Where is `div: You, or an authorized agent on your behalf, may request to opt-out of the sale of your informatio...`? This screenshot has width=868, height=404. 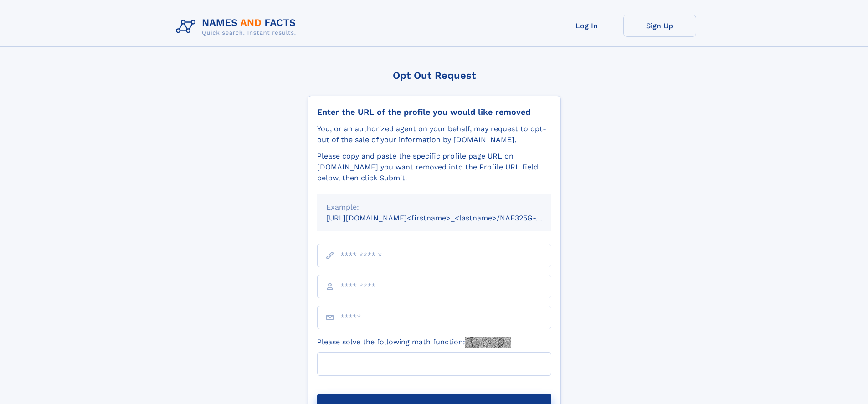 div: You, or an authorized agent on your behalf, may request to opt-out of the sale of your informatio... is located at coordinates (434, 135).